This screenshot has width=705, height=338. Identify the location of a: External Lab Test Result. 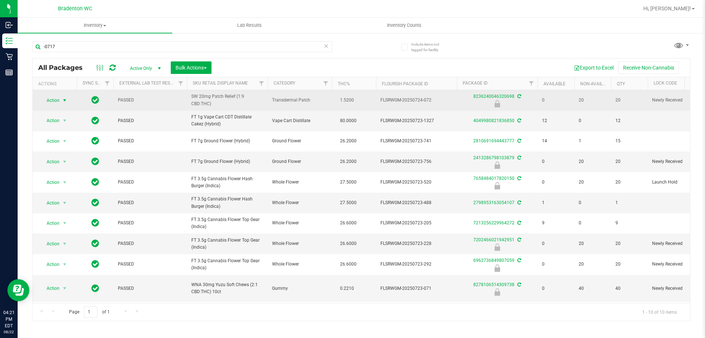
(148, 83).